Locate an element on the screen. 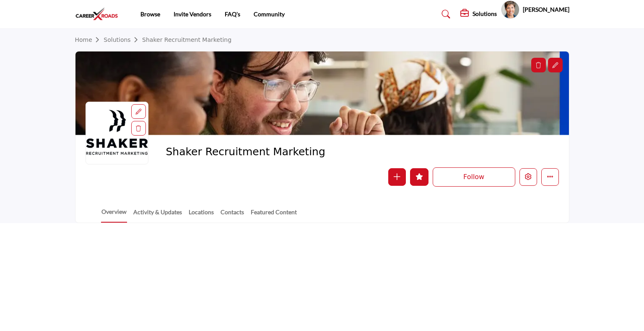  button: Edit company is located at coordinates (528, 177).